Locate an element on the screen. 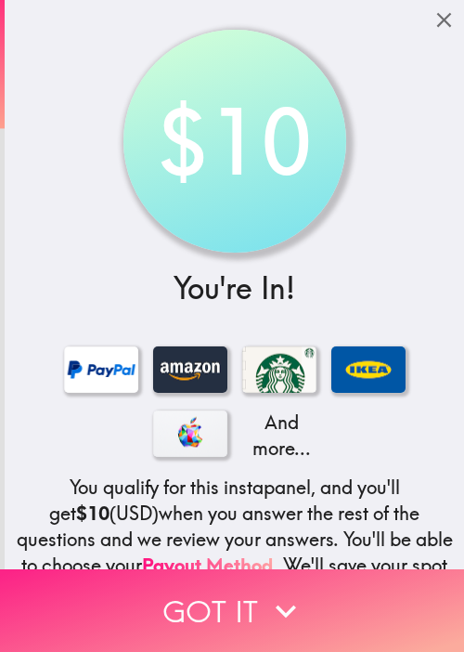  p: And more... is located at coordinates (279, 435).